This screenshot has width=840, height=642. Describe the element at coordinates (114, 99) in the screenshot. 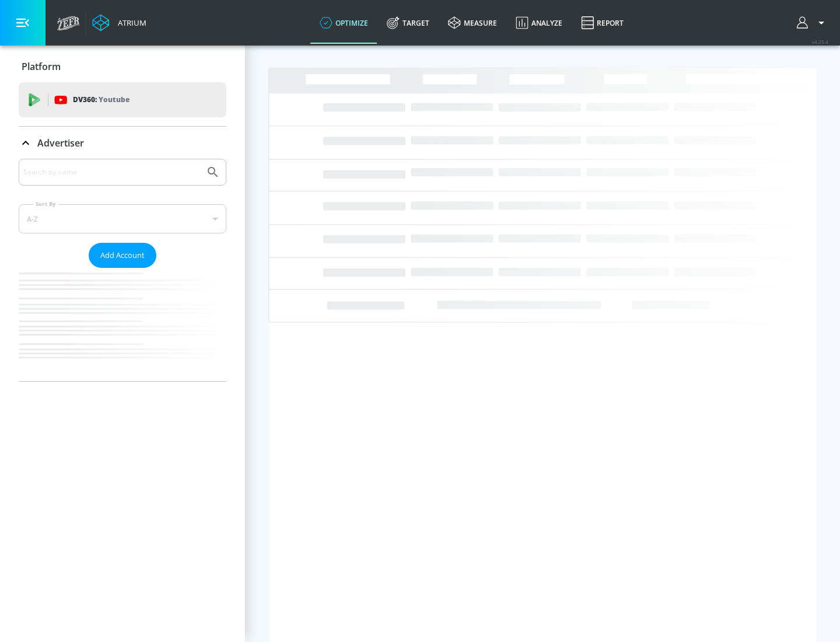

I see `p: Youtube` at that location.